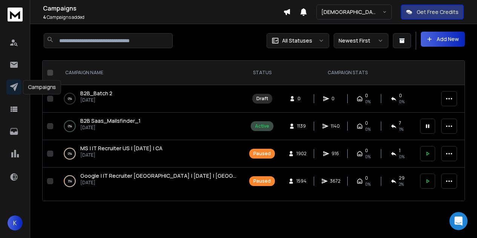 This screenshot has width=477, height=238. I want to click on span: 0 %, so click(402, 157).